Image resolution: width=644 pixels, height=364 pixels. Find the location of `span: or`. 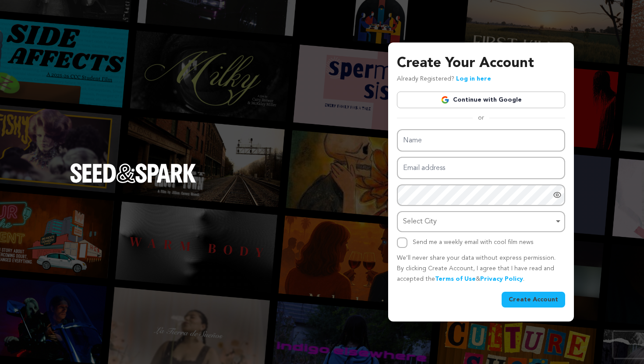

span: or is located at coordinates (481, 117).